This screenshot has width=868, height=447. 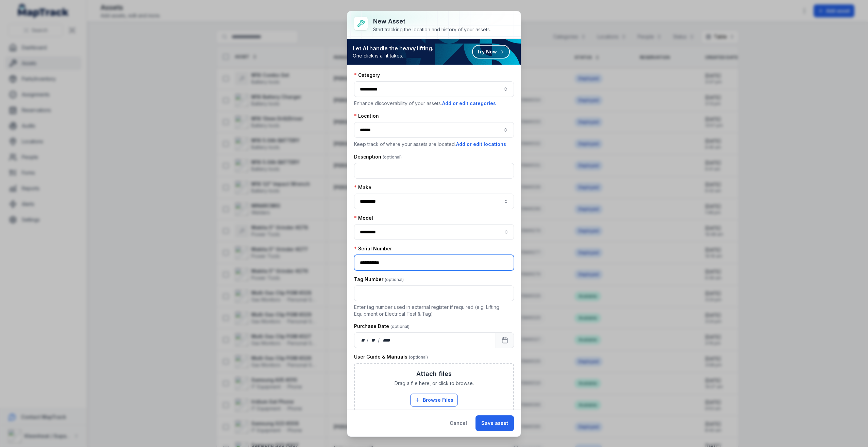 What do you see at coordinates (481, 144) in the screenshot?
I see `button: Add or edit locations` at bounding box center [481, 144].